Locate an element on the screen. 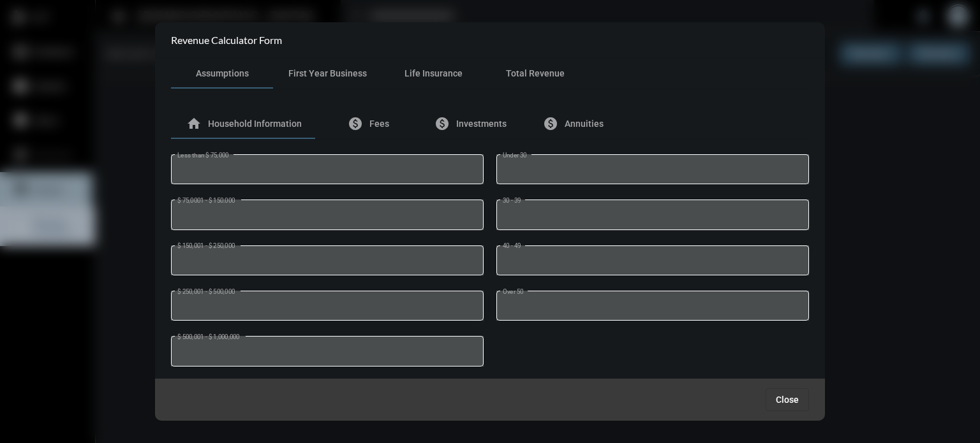  span: Household Information is located at coordinates (254, 123).